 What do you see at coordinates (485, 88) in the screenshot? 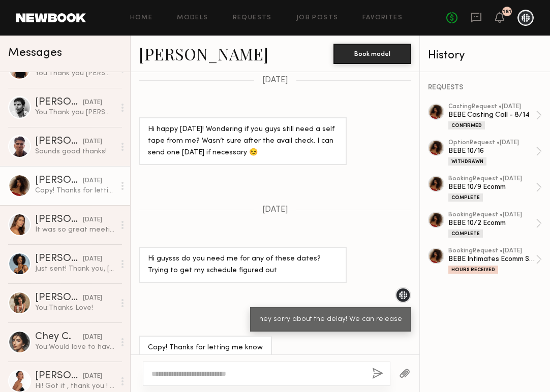
I see `div: REQUESTS` at bounding box center [485, 88].